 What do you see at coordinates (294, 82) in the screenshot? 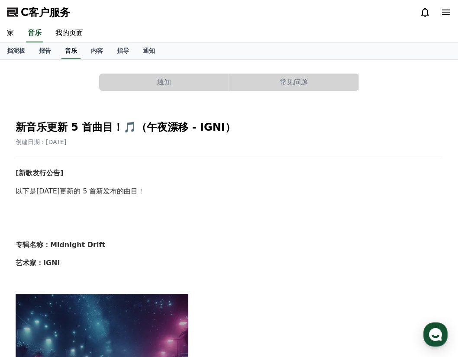
I see `button: 常见问题` at bounding box center [294, 82].